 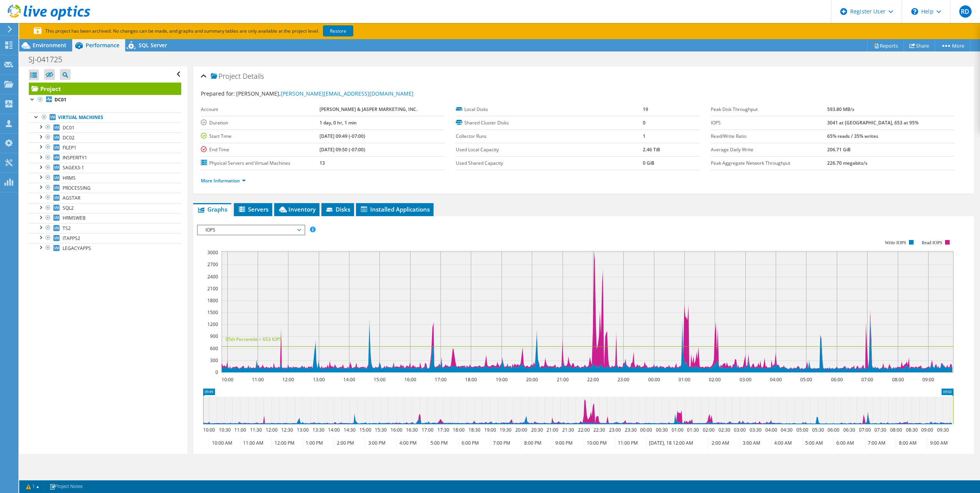 I want to click on a: PROCESSING, so click(x=105, y=188).